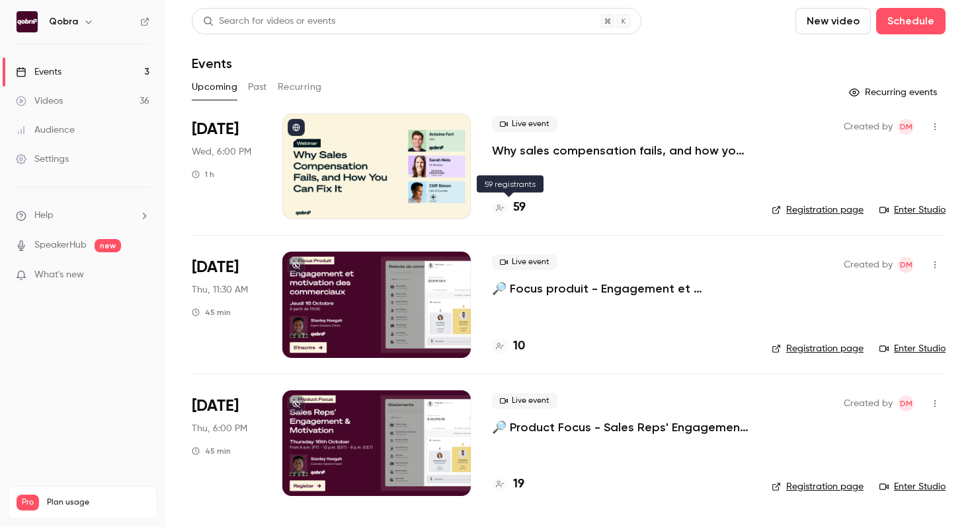 The image size is (972, 527). Describe the element at coordinates (508, 346) in the screenshot. I see `a: 10` at that location.